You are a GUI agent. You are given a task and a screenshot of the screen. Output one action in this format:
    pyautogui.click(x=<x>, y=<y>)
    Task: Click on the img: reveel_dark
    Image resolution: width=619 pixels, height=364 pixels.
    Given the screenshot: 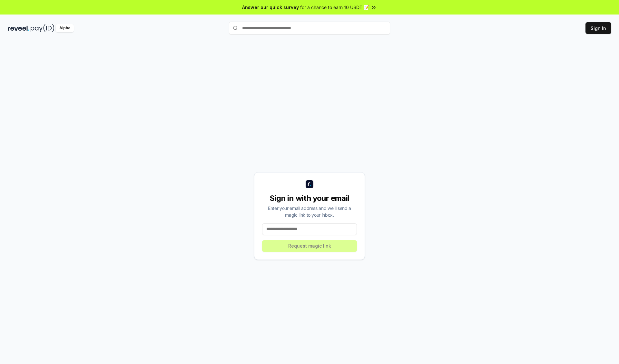 What is the action you would take?
    pyautogui.click(x=18, y=28)
    